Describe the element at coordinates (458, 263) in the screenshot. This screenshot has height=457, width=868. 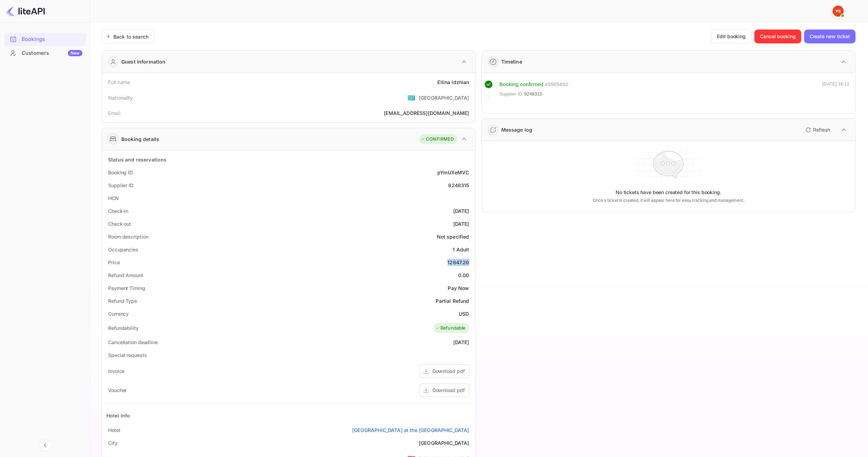
I see `div: 12847.20` at that location.